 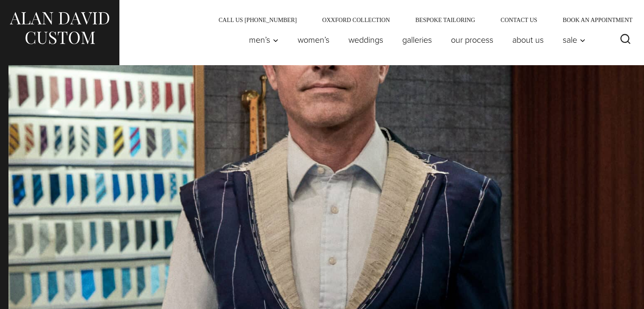 What do you see at coordinates (445, 20) in the screenshot?
I see `a: Bespoke Tailoring` at bounding box center [445, 20].